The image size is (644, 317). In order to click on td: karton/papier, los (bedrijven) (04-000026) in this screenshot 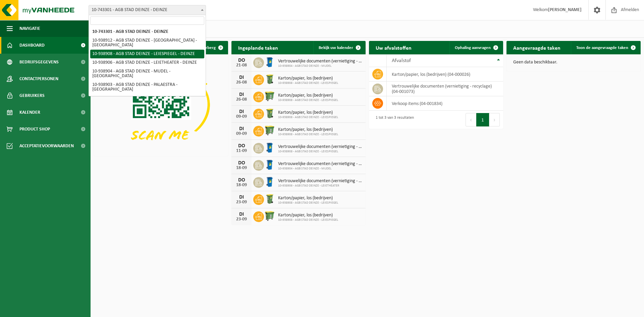, I will do `click(445, 74)`.